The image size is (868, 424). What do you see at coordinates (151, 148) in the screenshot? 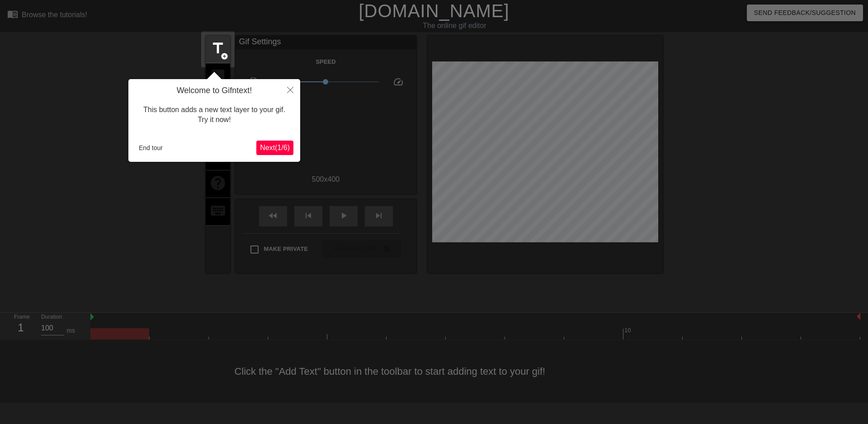
I see `button: End tour` at bounding box center [151, 148].